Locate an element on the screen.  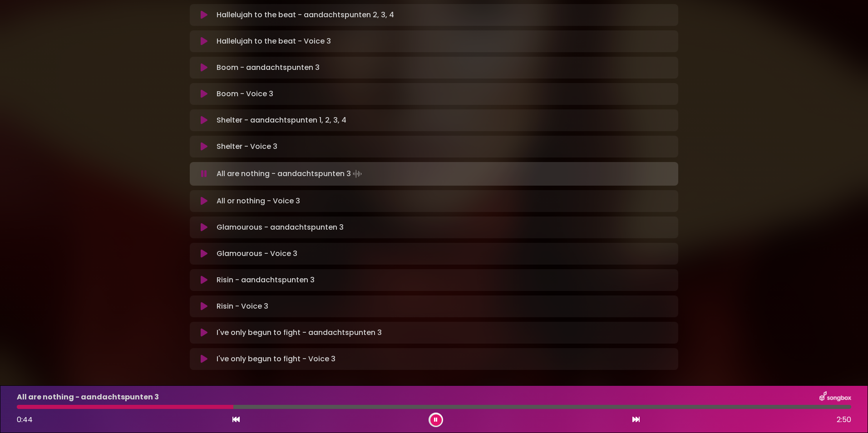
p: Shelter - aandachtspunten 1, 2, 3, 4 is located at coordinates (281, 120).